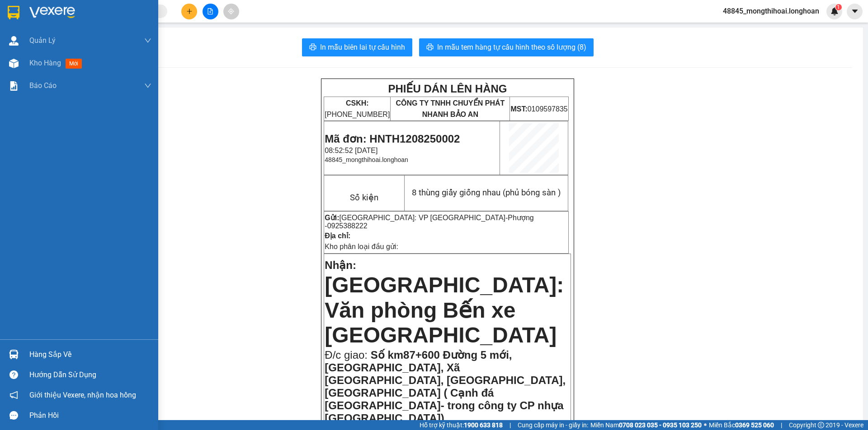 The height and width of the screenshot is (430, 868). Describe the element at coordinates (506, 48) in the screenshot. I see `button: printerIn mẫu tem hàng tự cấu hình theo số lượng (8)` at that location.